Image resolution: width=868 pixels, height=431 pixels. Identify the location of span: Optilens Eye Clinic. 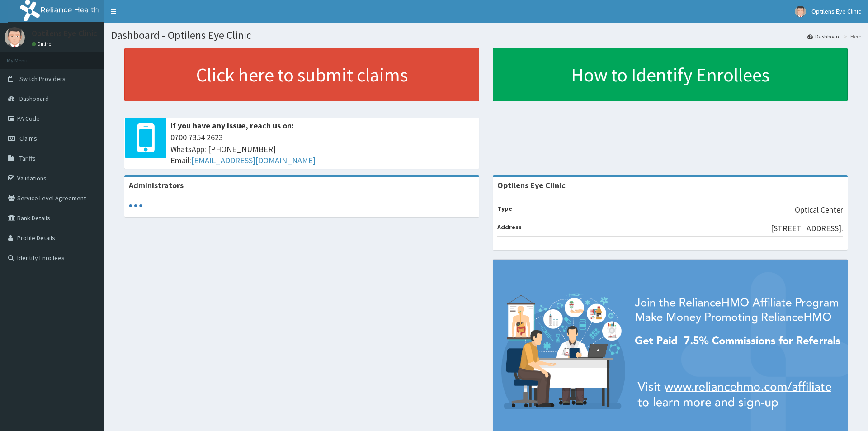
(837, 11).